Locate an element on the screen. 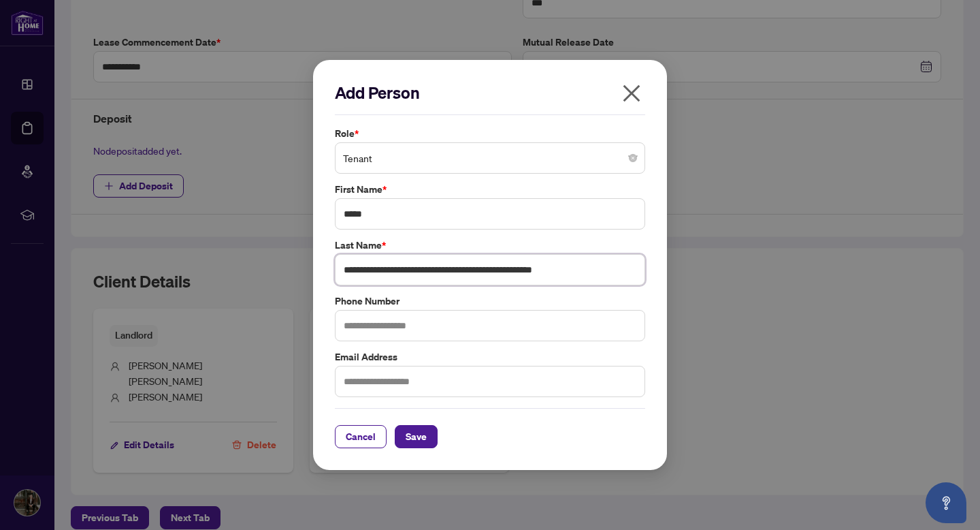 The height and width of the screenshot is (530, 980). label: Phone Number is located at coordinates (490, 301).